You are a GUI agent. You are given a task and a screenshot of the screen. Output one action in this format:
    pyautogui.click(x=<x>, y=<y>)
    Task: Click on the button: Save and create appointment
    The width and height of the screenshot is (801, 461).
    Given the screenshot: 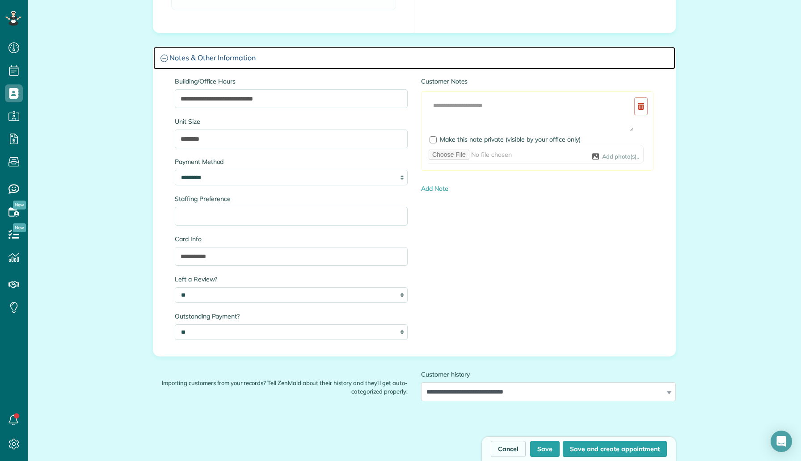 What is the action you would take?
    pyautogui.click(x=614, y=449)
    